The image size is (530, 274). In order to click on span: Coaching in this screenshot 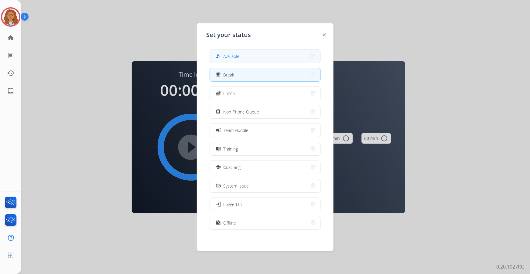, I will do `click(232, 167)`.